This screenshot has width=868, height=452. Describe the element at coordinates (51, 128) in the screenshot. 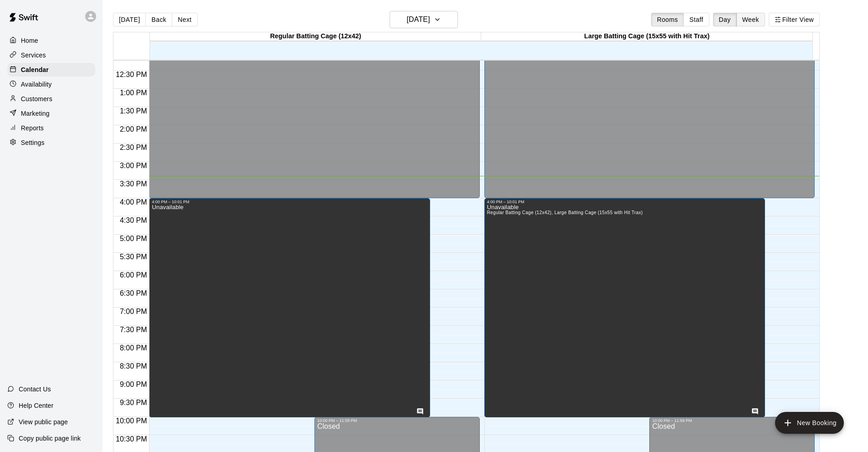

I see `div: Reports` at that location.